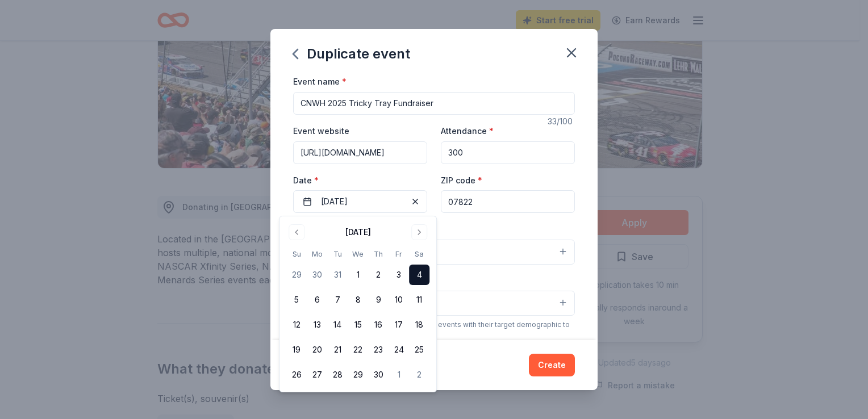 This screenshot has height=419, width=868. What do you see at coordinates (419, 299) in the screenshot?
I see `button: 11` at bounding box center [419, 299].